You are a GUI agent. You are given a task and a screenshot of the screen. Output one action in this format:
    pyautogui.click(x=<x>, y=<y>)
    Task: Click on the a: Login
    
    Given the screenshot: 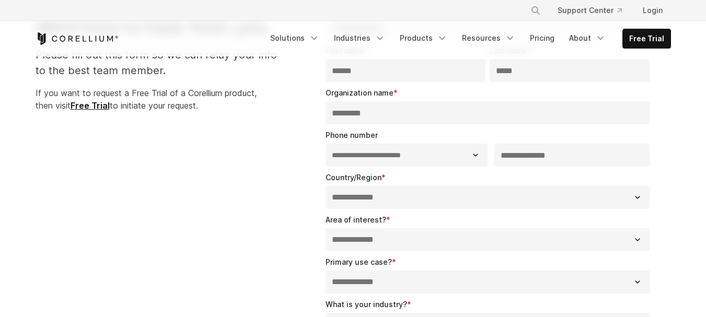 What is the action you would take?
    pyautogui.click(x=653, y=10)
    